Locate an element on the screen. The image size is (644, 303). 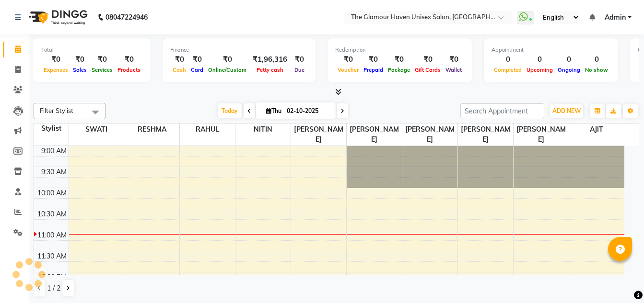
span: RESHMA is located at coordinates (151, 129).